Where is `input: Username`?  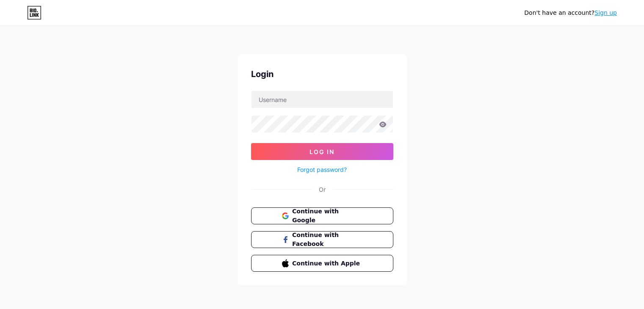 input: Username is located at coordinates (322, 99).